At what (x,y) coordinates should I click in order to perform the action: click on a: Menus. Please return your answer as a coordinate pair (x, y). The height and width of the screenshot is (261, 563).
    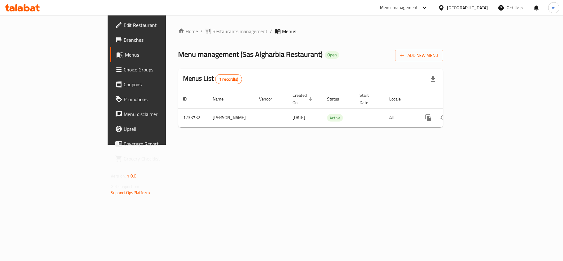
    Looking at the image, I should click on (156, 55).